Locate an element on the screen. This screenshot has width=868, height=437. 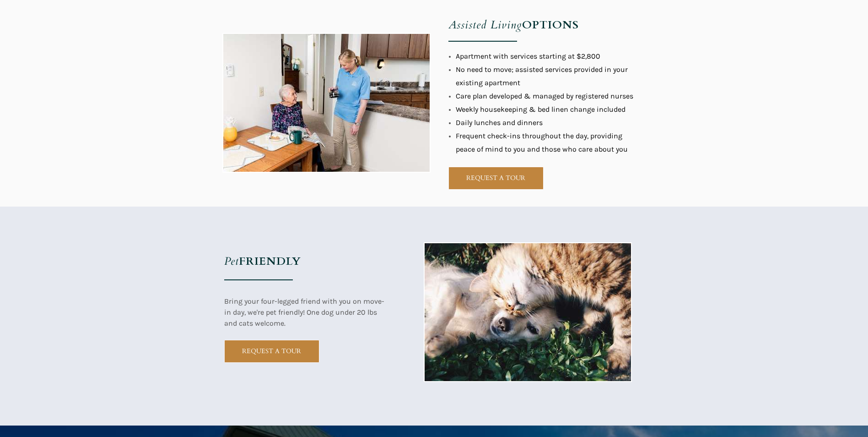
span: Frequent check-ins throughout the day, providing peace of mind to you and those who care about you is located at coordinates (542, 142).